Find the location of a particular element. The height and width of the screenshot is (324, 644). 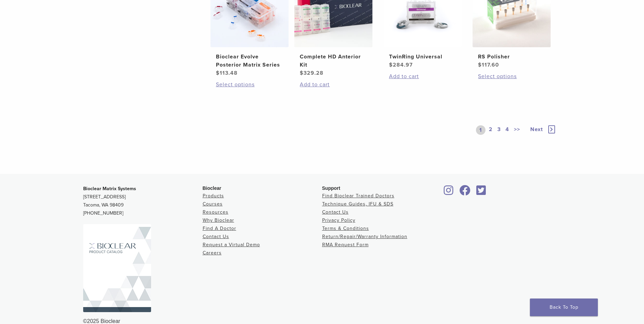

a: Courses is located at coordinates (212, 204).